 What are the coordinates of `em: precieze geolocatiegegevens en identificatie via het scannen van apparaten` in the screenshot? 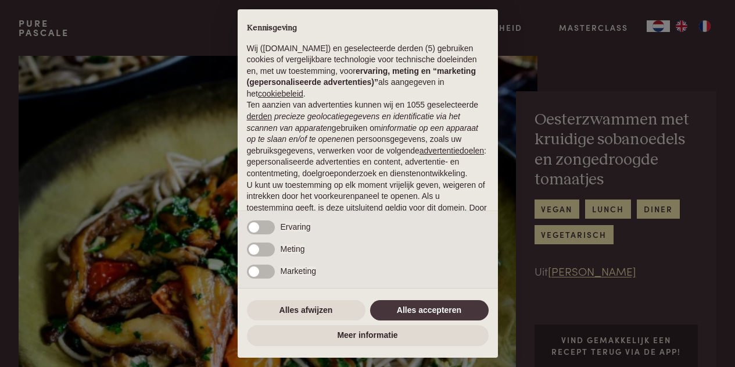 It's located at (353, 122).